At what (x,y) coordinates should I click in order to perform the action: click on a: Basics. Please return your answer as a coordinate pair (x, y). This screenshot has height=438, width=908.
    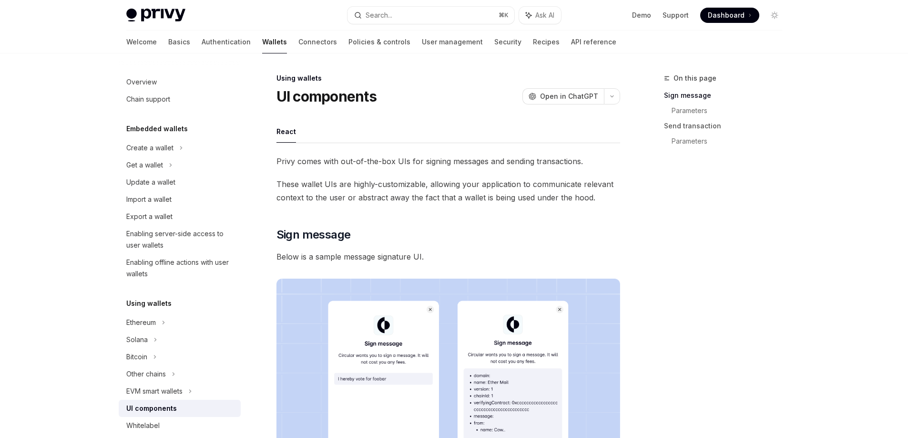
    Looking at the image, I should click on (179, 42).